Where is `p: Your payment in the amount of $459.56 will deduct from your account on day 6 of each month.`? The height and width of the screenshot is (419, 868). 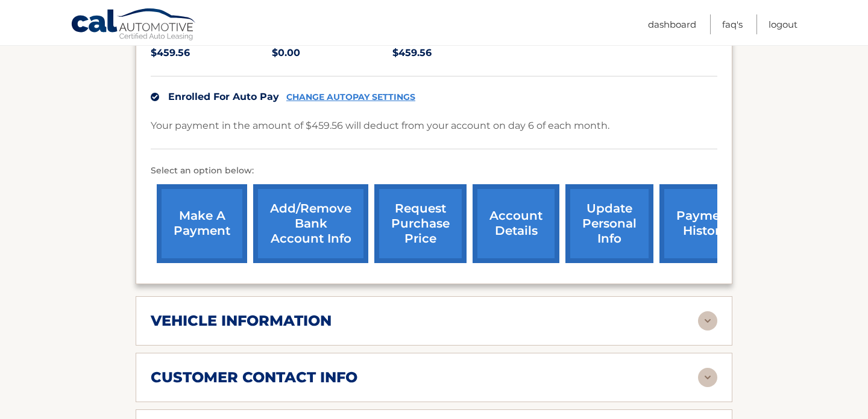
p: Your payment in the amount of $459.56 will deduct from your account on day 6 of each month. is located at coordinates (380, 126).